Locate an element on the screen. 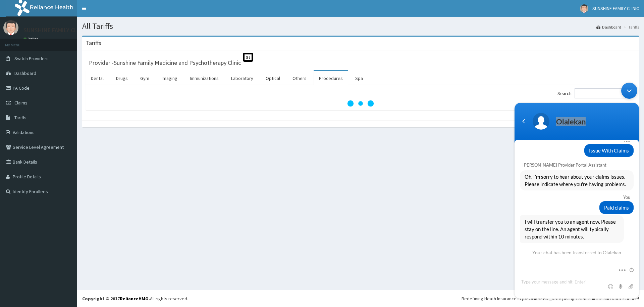  a: RelianceHMO is located at coordinates (134, 299).